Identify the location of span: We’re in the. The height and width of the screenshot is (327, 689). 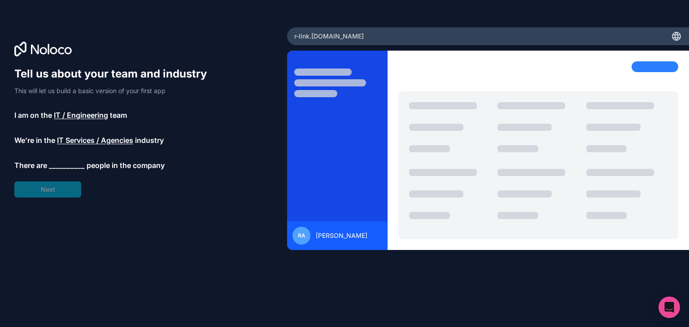
(35, 140).